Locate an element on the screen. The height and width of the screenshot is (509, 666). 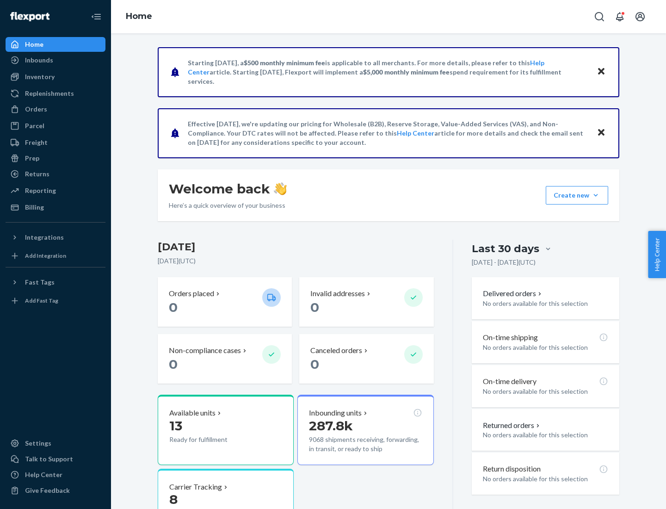
button: Open Search Box is located at coordinates (600, 17).